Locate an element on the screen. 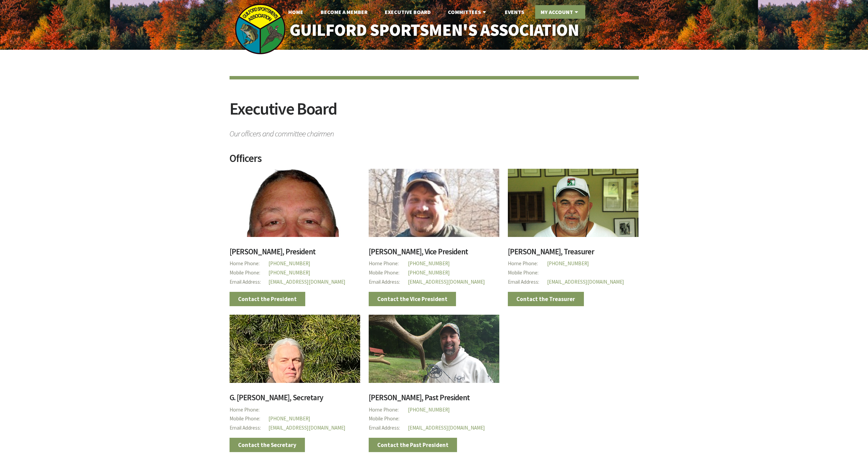 This screenshot has width=868, height=463. h2: Officers is located at coordinates (434, 161).